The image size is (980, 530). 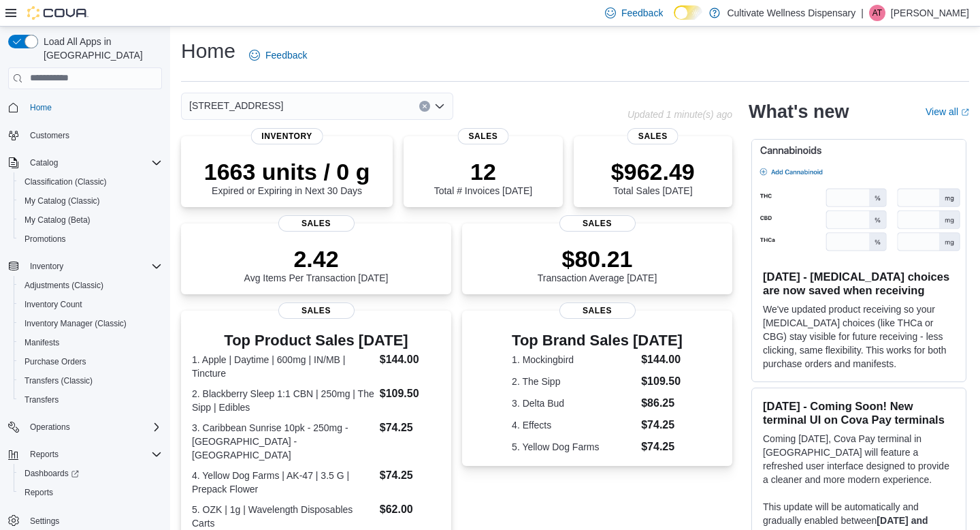 What do you see at coordinates (76, 323) in the screenshot?
I see `a: Inventory Manager (Classic)` at bounding box center [76, 323].